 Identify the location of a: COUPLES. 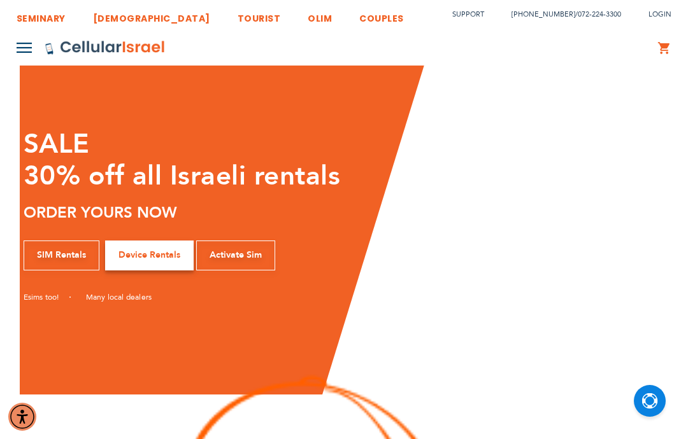
(381, 15).